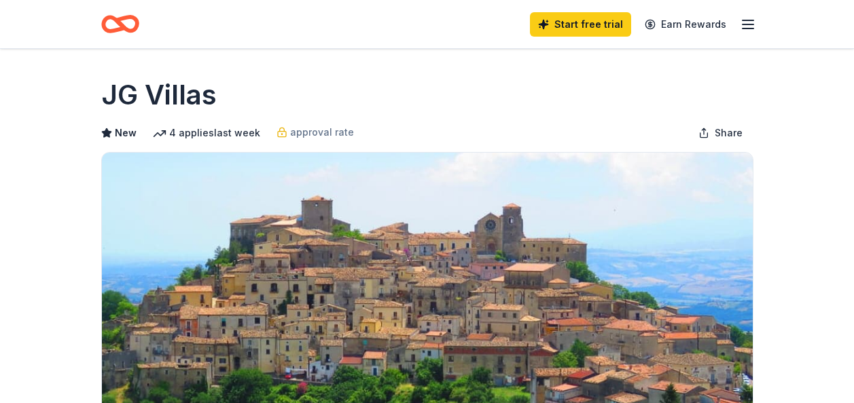 The width and height of the screenshot is (854, 403). What do you see at coordinates (728, 133) in the screenshot?
I see `span: Share` at bounding box center [728, 133].